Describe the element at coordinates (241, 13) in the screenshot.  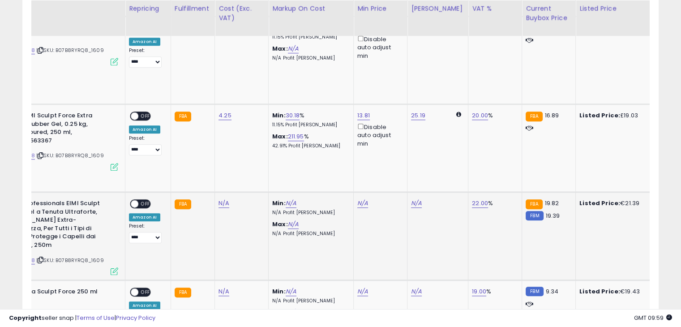
I see `div: Cost (Exc. VAT)` at that location.